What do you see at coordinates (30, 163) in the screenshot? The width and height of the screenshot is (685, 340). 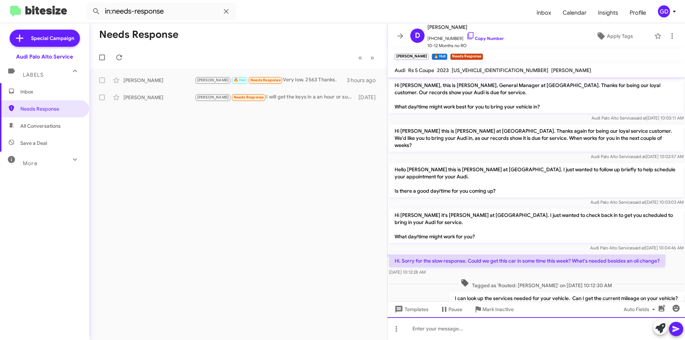 I see `span: More` at bounding box center [30, 163].